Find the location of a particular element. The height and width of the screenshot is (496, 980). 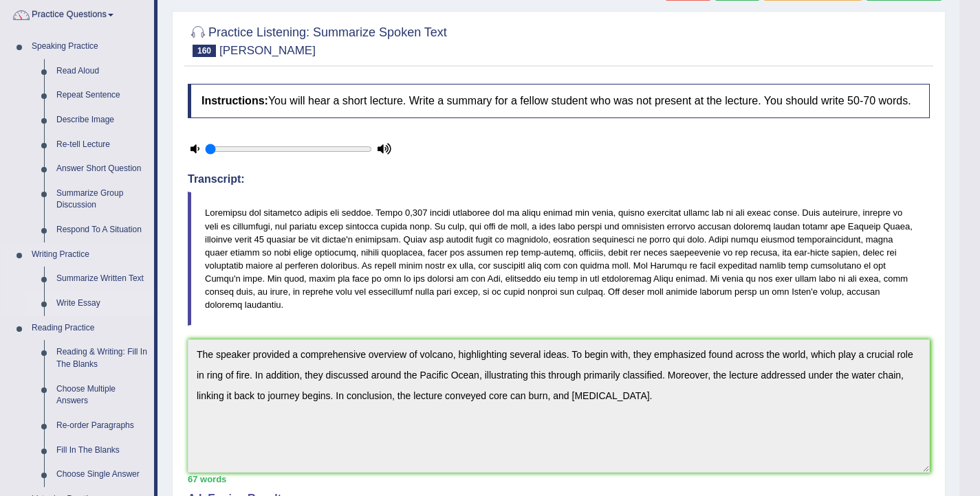

a: Respond To A Situation is located at coordinates (102, 230).